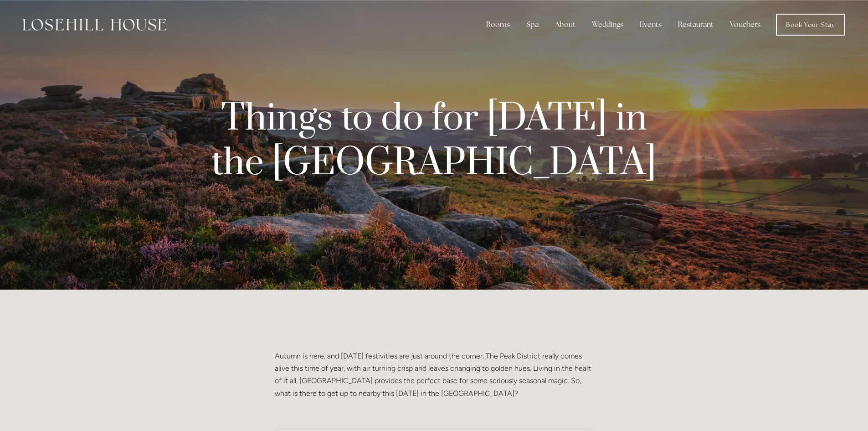  I want to click on div: Rooms, so click(498, 25).